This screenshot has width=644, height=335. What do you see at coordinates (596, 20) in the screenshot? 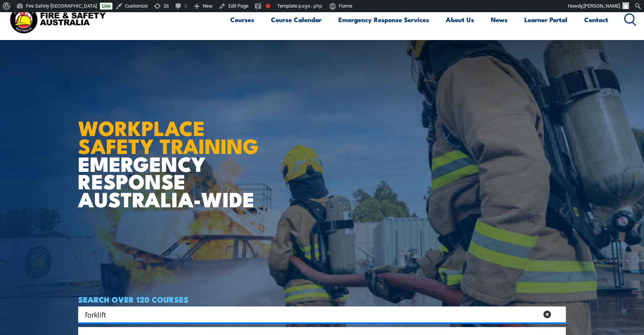
I see `a: Contact` at bounding box center [596, 20].